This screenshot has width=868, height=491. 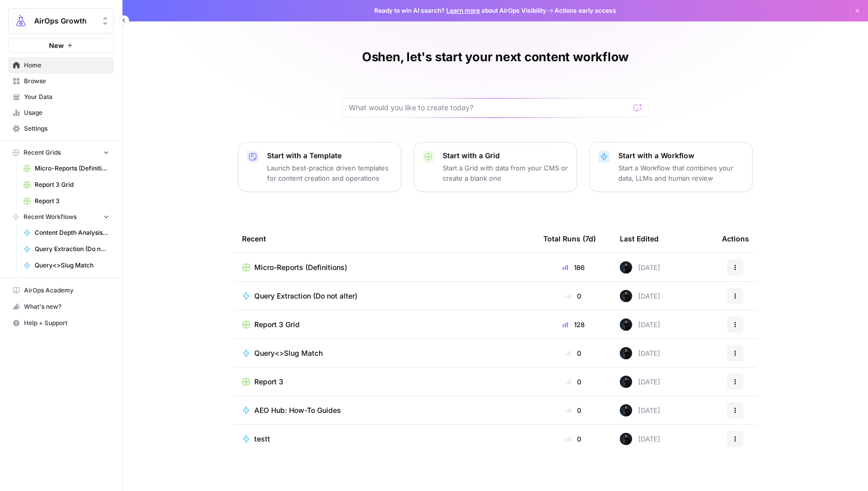 I want to click on a: Settings, so click(x=61, y=129).